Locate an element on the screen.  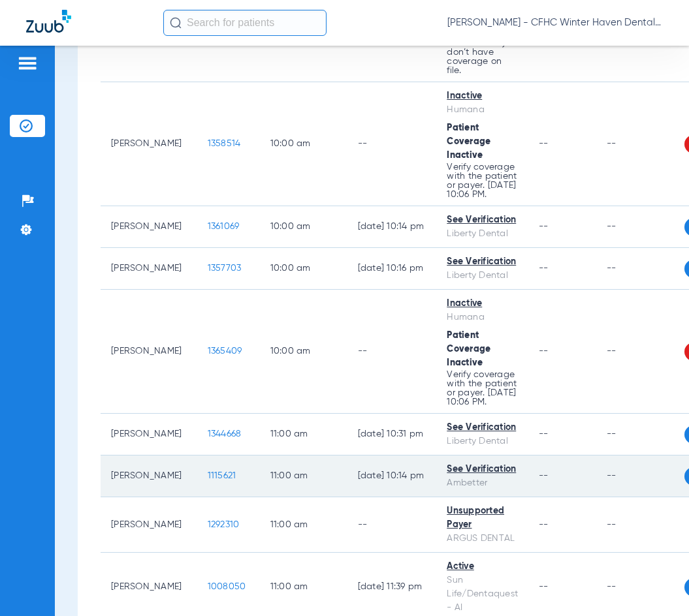
span: 1344668 is located at coordinates (224, 434).